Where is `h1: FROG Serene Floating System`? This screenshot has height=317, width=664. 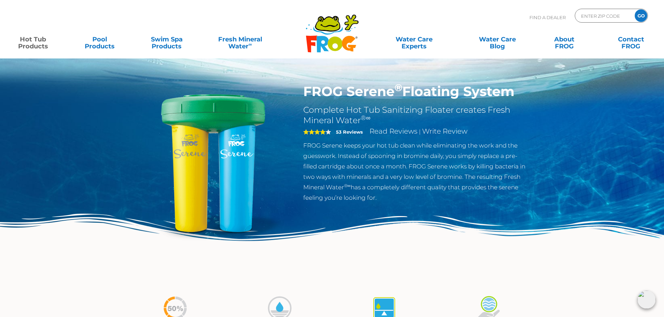
h1: FROG Serene Floating System is located at coordinates (417, 92).